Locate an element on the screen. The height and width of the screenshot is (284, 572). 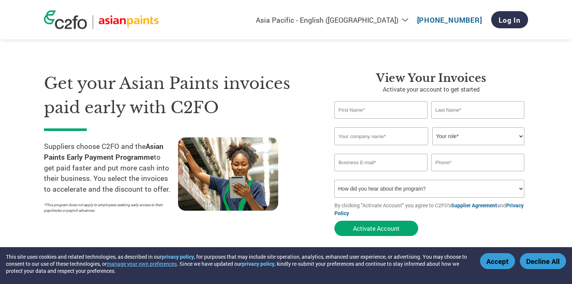
div: This site uses cookies and related technologies, as described in our , for purposes that may incl... is located at coordinates (237, 263).